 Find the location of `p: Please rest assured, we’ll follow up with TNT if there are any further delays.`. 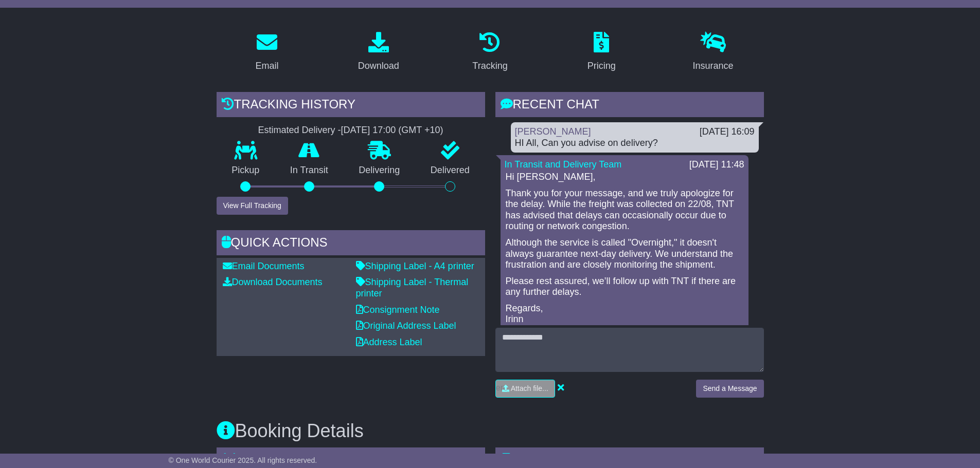

p: Please rest assured, we’ll follow up with TNT if there are any further delays. is located at coordinates (625, 287).